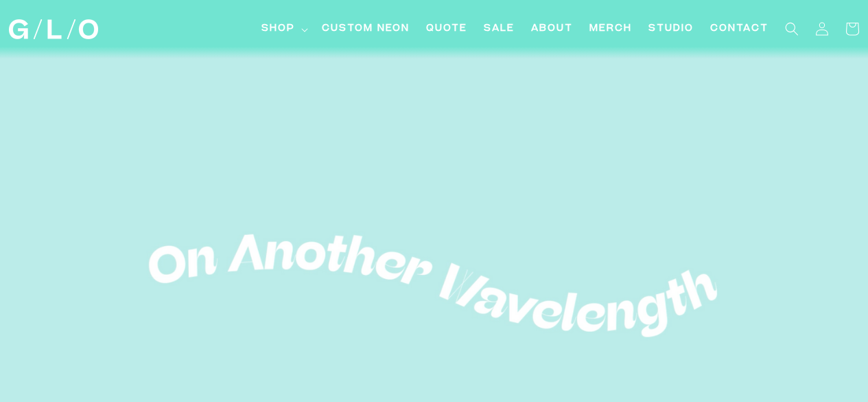  Describe the element at coordinates (499, 29) in the screenshot. I see `span: SALE` at that location.